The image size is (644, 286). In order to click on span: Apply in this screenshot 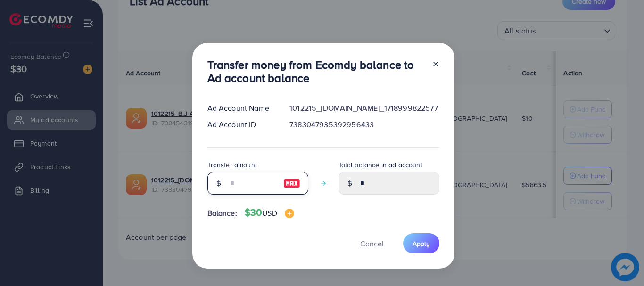, I will do `click(421, 244)`.